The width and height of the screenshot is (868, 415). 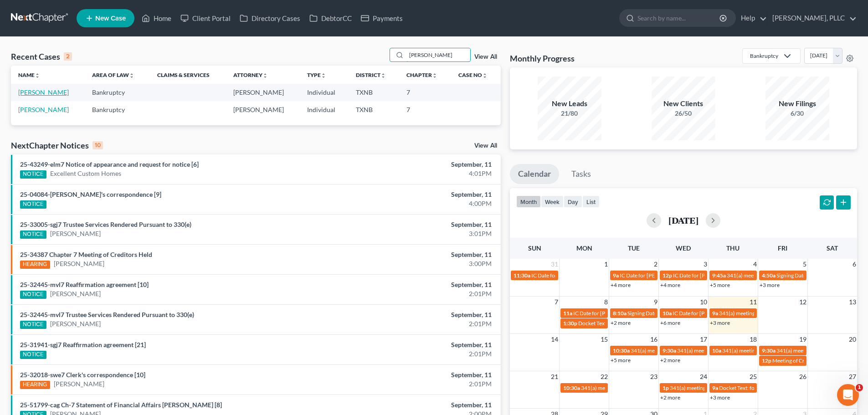 I want to click on span: 9, so click(x=656, y=301).